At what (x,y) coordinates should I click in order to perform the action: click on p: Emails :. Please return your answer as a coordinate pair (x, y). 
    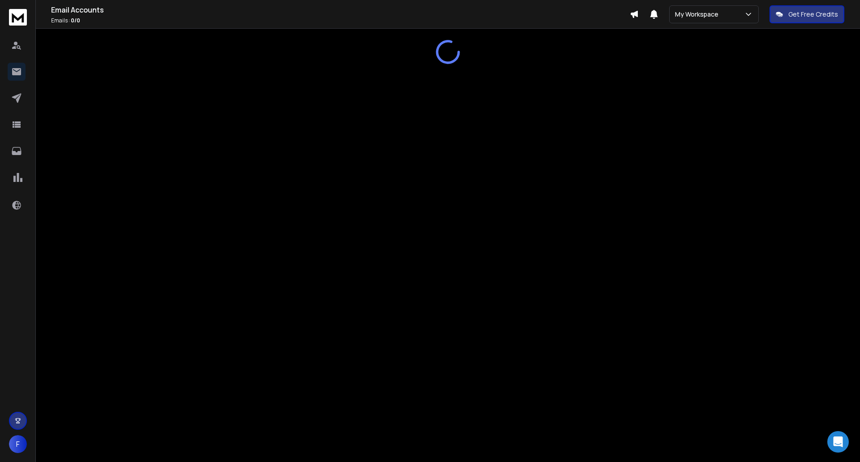
    Looking at the image, I should click on (340, 21).